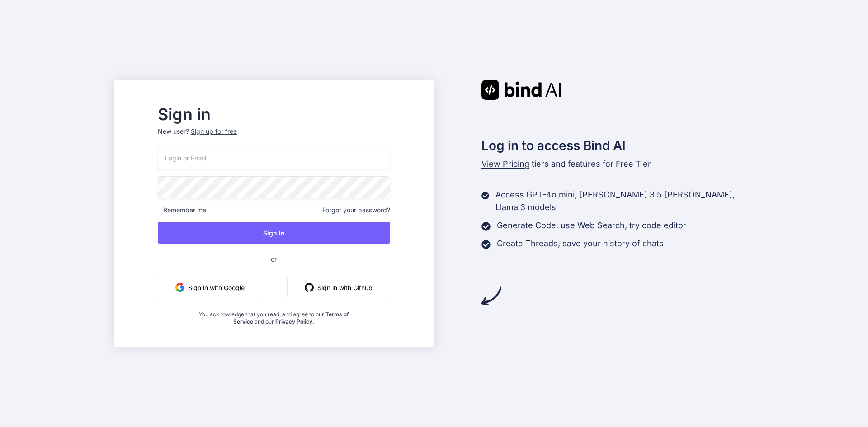 The height and width of the screenshot is (427, 868). Describe the element at coordinates (273, 315) in the screenshot. I see `div: You acknowledge that you read, and agree to our and our` at that location.